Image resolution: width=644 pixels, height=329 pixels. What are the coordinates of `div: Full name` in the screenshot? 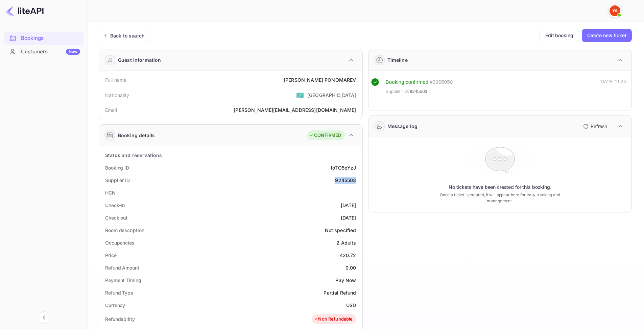 It's located at (115, 80).